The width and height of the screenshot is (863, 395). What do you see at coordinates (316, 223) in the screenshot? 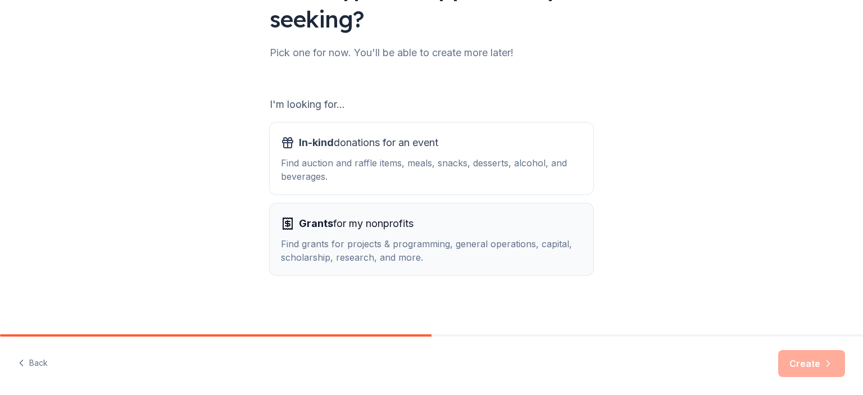
I see `span: Grants` at bounding box center [316, 223].